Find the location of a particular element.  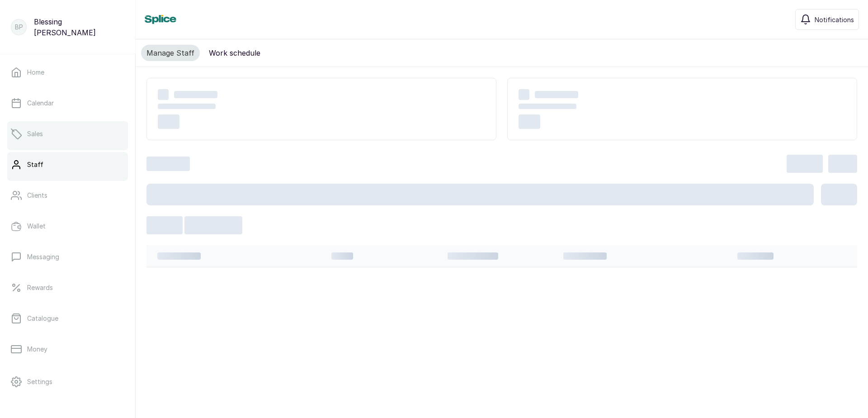

a: Money is located at coordinates (67, 349).